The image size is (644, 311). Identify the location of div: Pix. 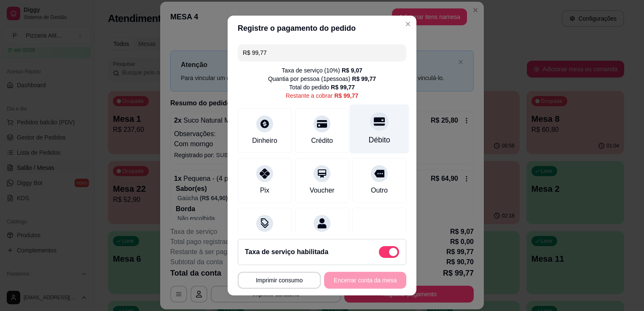
(265, 191).